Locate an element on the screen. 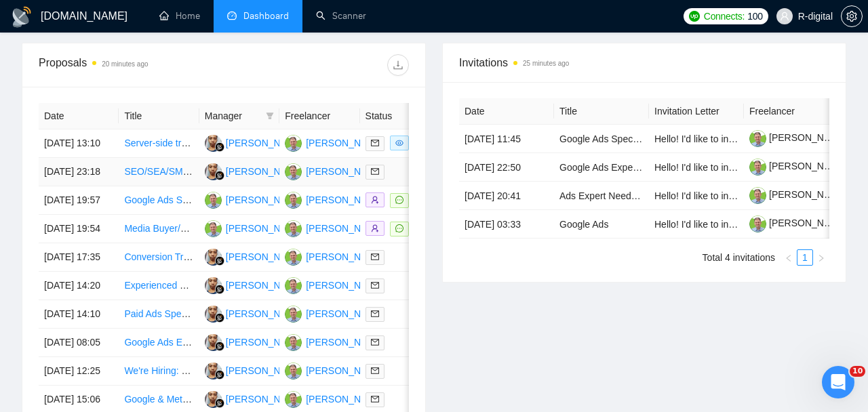 This screenshot has height=412, width=868. li: Total 4 invitations is located at coordinates (739, 257).